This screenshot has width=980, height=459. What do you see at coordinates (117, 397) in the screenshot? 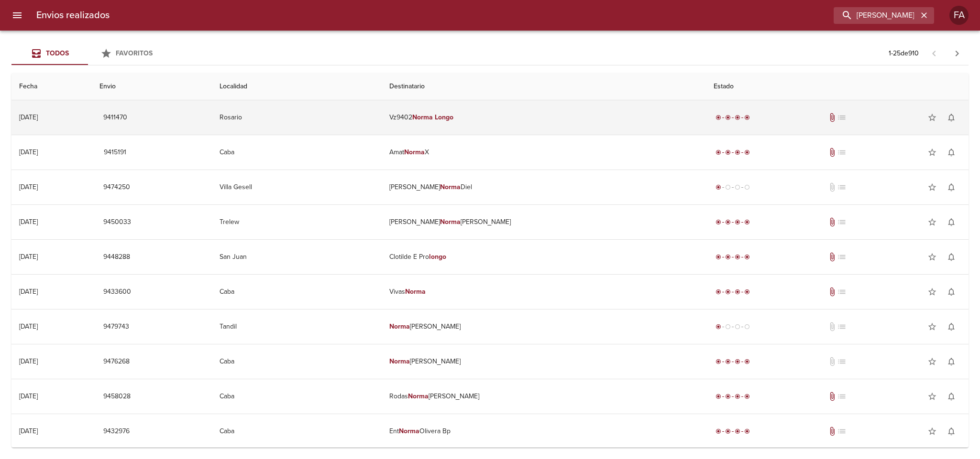
I see `span: 9458028` at bounding box center [117, 397].